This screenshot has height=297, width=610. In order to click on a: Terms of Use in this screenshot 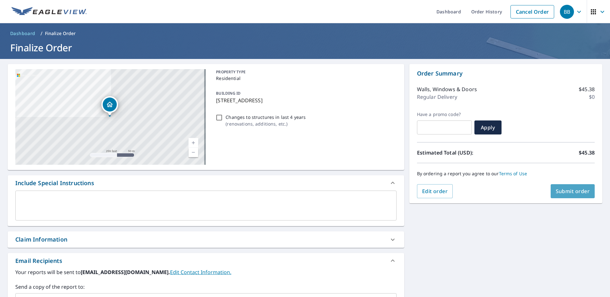, I will do `click(513, 174)`.